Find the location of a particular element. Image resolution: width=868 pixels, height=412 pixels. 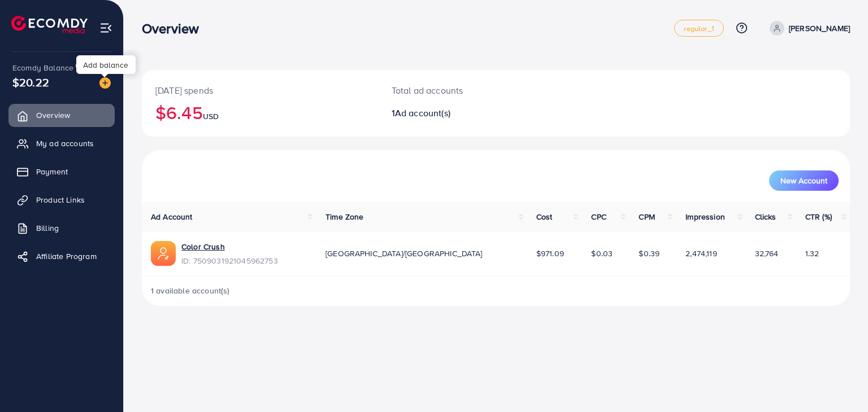

span: Time Zone is located at coordinates (344, 217).